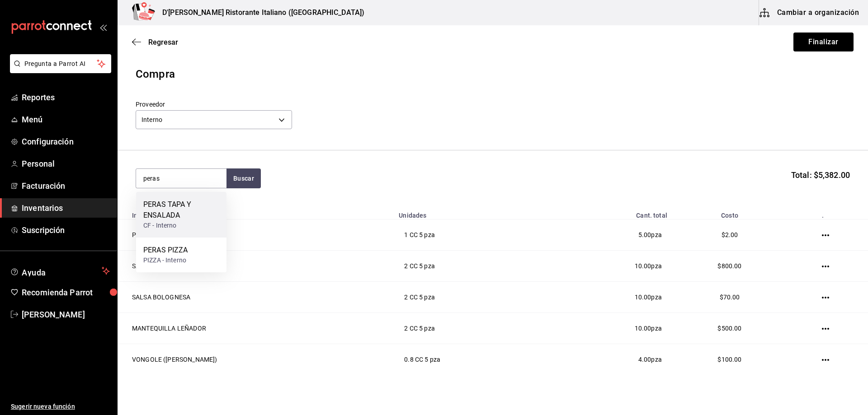  I want to click on span: 4.00, so click(645, 360).